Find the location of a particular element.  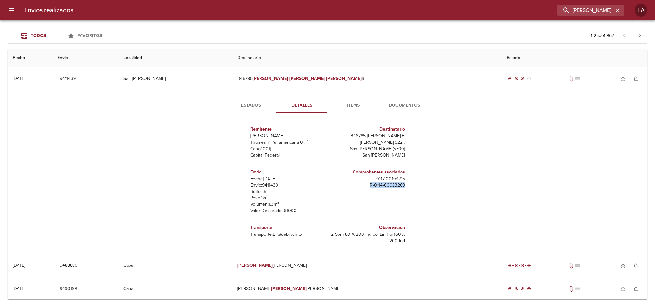

p: Volumen: 1.3 m is located at coordinates (288, 205).